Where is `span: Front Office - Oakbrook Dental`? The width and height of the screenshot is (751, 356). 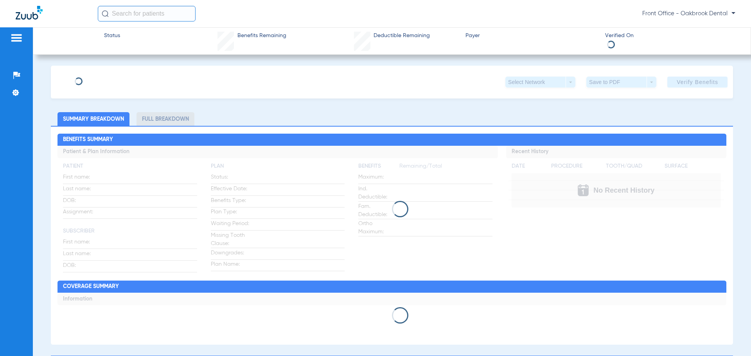
span: Front Office - Oakbrook Dental is located at coordinates (689, 14).